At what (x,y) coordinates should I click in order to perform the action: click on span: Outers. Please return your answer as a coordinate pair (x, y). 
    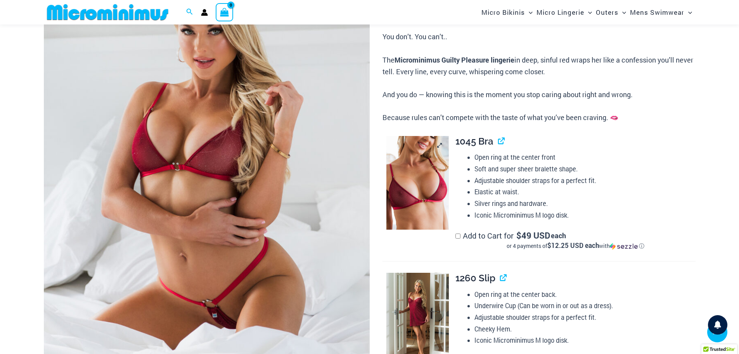
    Looking at the image, I should click on (607, 12).